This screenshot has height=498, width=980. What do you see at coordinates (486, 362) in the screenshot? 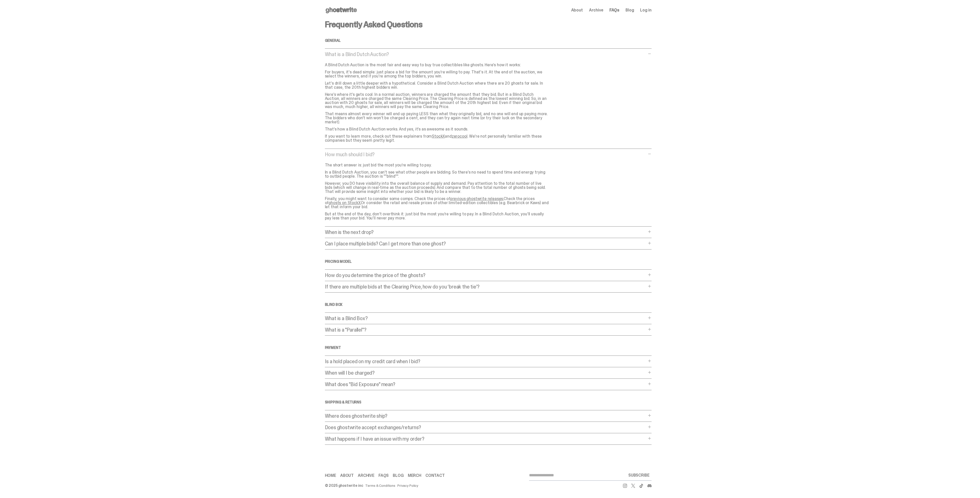
I see `p: Is a hold placed on my credit card when I bid?` at bounding box center [486, 362].